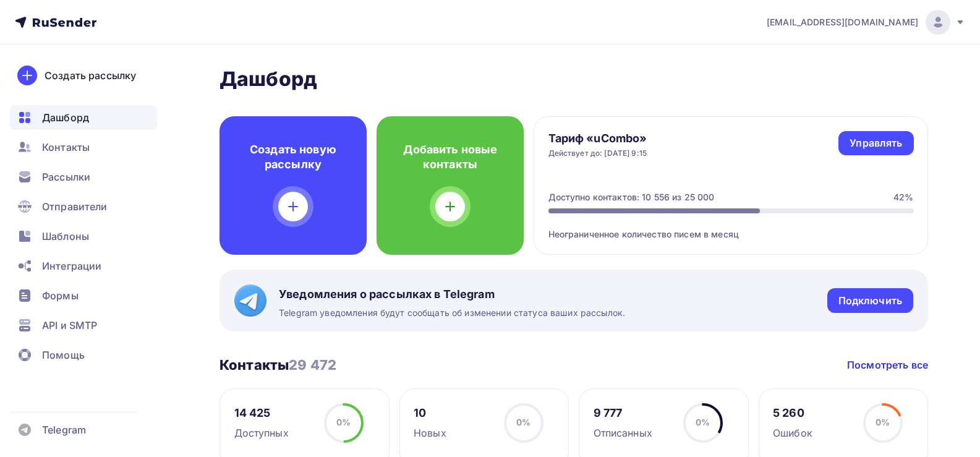 This screenshot has width=980, height=457. I want to click on a: Посмотреть все, so click(887, 365).